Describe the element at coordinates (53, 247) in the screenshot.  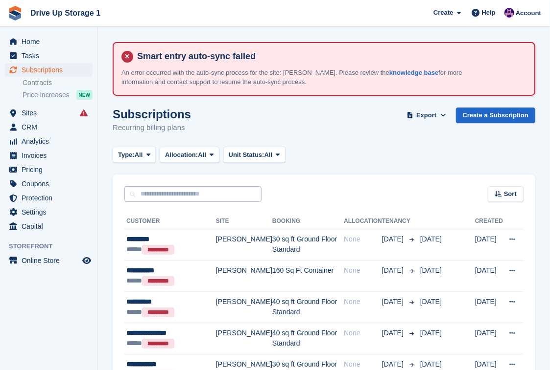
I see `span: Storefront` at that location.